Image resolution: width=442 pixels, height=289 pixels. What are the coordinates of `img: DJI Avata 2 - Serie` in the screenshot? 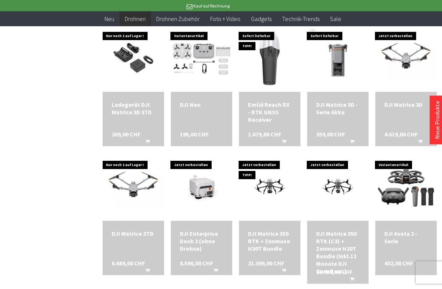 It's located at (406, 187).